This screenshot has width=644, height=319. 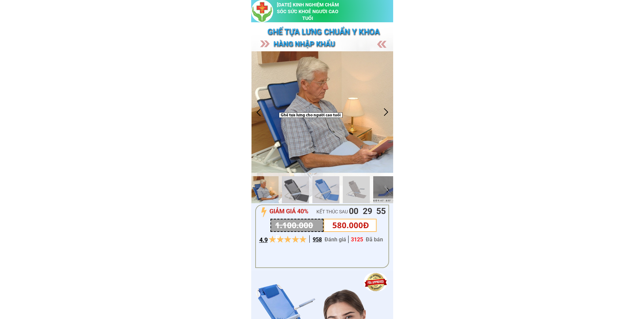 What do you see at coordinates (336, 240) in the screenshot?
I see `span: Đánh giá` at bounding box center [336, 240].